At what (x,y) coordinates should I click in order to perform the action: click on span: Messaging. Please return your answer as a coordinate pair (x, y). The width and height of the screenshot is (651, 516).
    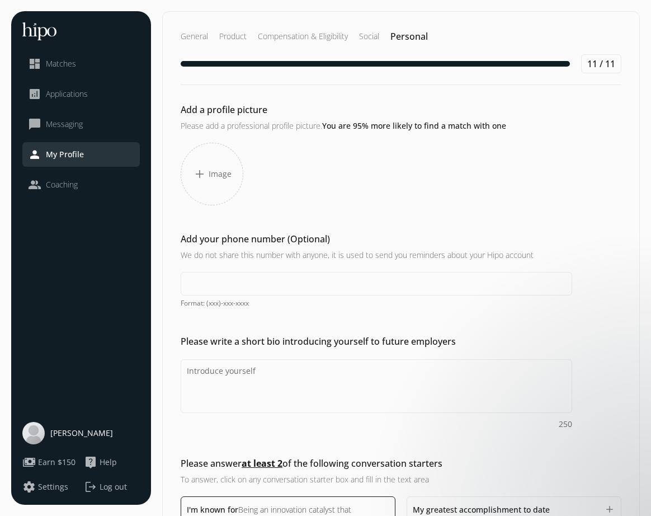
    Looking at the image, I should click on (64, 124).